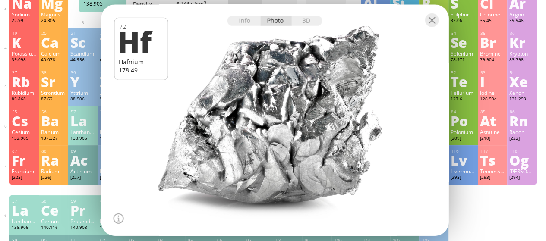 Image resolution: width=546 pixels, height=241 pixels. I want to click on div: K, so click(24, 42).